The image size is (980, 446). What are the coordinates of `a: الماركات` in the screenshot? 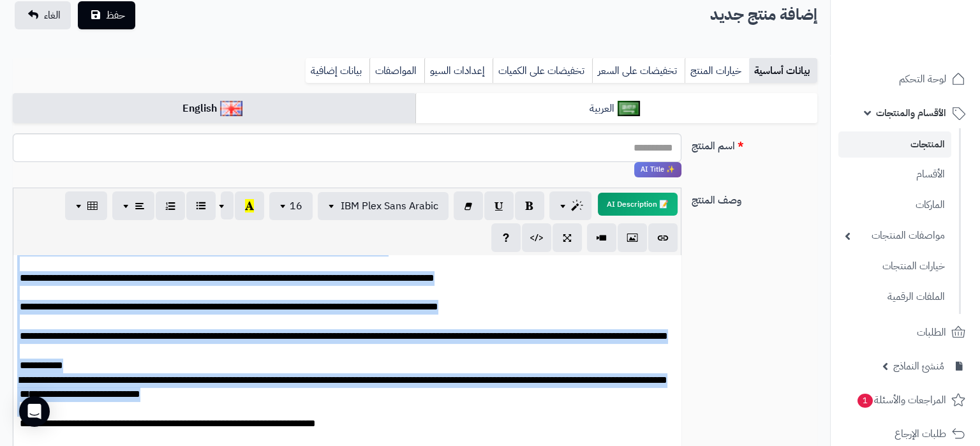 It's located at (894, 205).